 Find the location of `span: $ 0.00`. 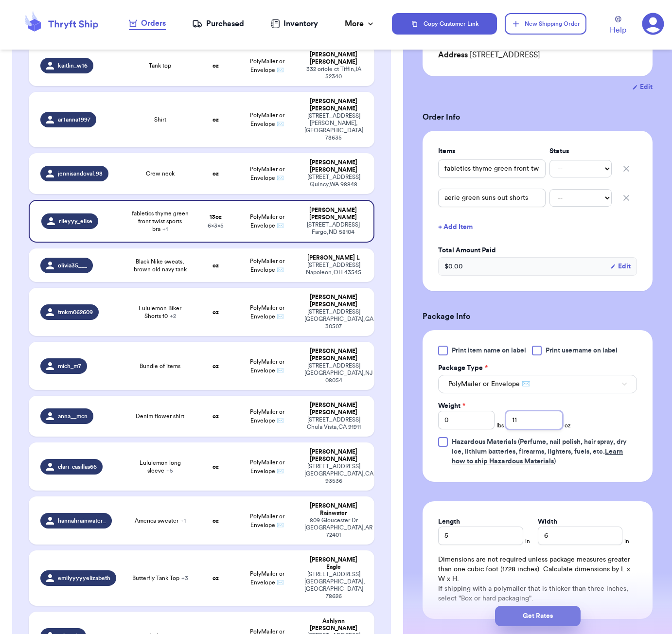

span: $ 0.00 is located at coordinates (454, 266).